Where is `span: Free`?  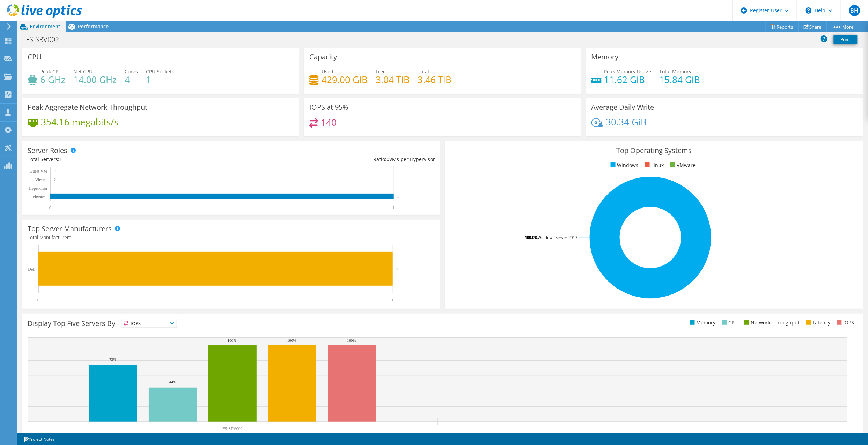
span: Free is located at coordinates (381, 71).